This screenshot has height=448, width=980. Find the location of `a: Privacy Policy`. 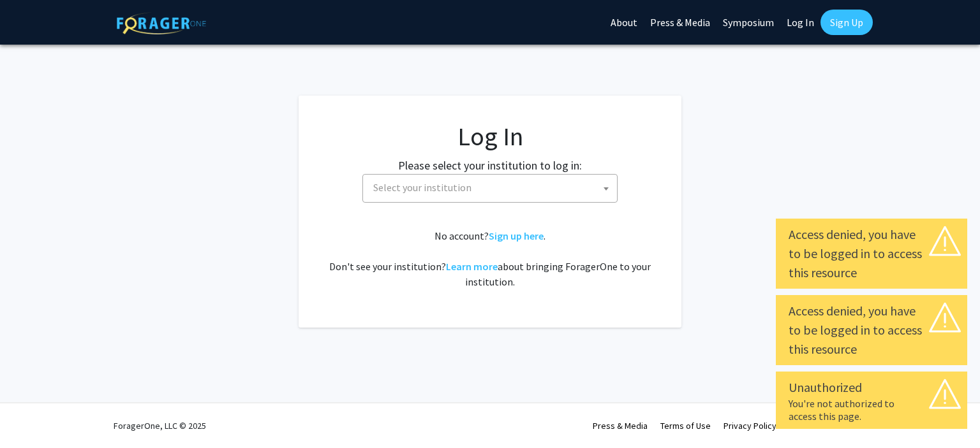

a: Privacy Policy is located at coordinates (750, 426).